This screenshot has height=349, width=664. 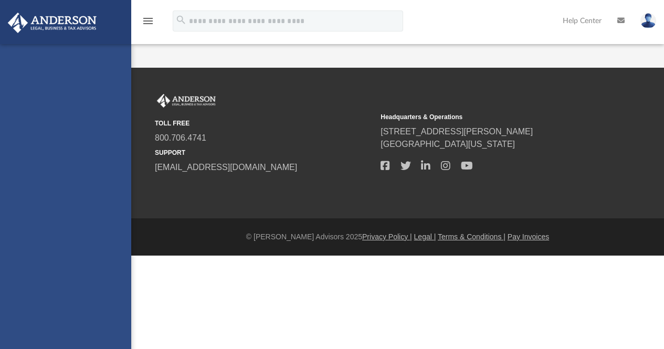 I want to click on a: Terms & Conditions |, so click(x=471, y=237).